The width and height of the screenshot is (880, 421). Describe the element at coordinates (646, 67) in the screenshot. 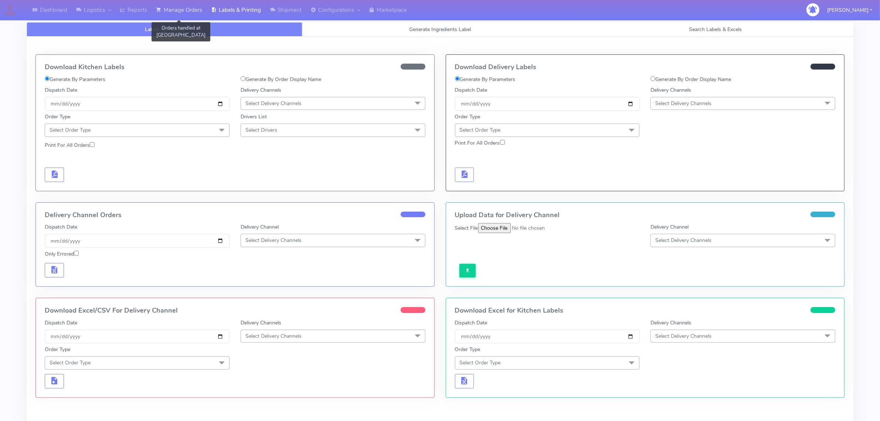

I see `h4: Download Delivery Labels` at that location.